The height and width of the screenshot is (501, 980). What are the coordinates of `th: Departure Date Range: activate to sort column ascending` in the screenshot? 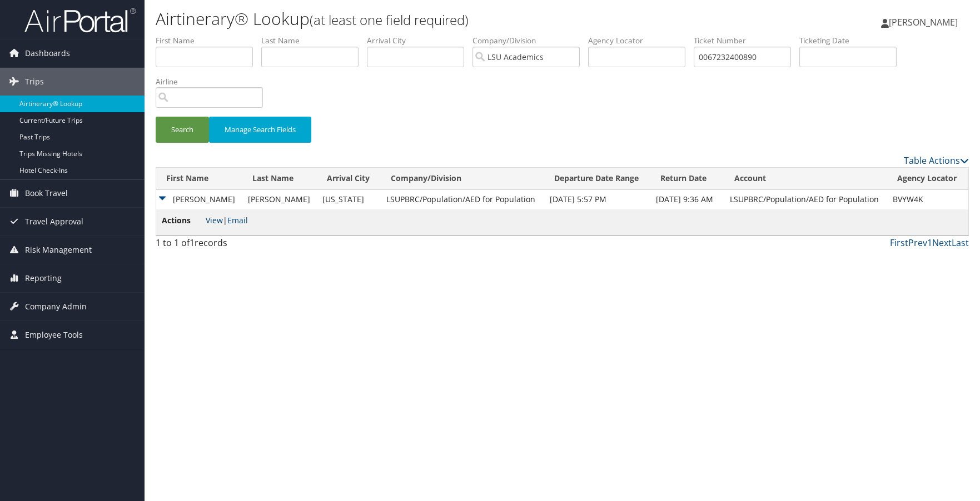 It's located at (598, 179).